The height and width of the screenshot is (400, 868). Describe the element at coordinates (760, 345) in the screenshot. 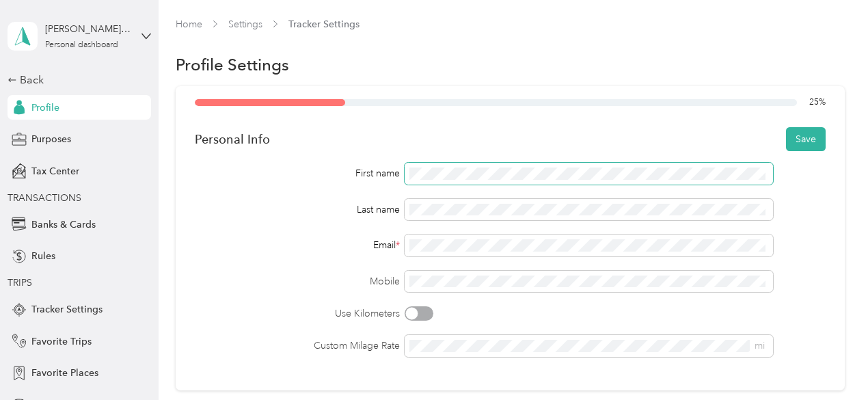

I see `span: mi` at that location.